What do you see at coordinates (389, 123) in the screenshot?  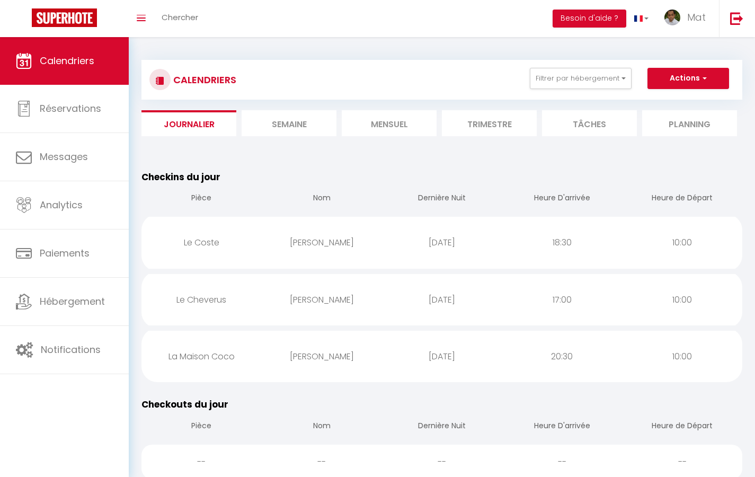 I see `li: Mensuel` at bounding box center [389, 123].